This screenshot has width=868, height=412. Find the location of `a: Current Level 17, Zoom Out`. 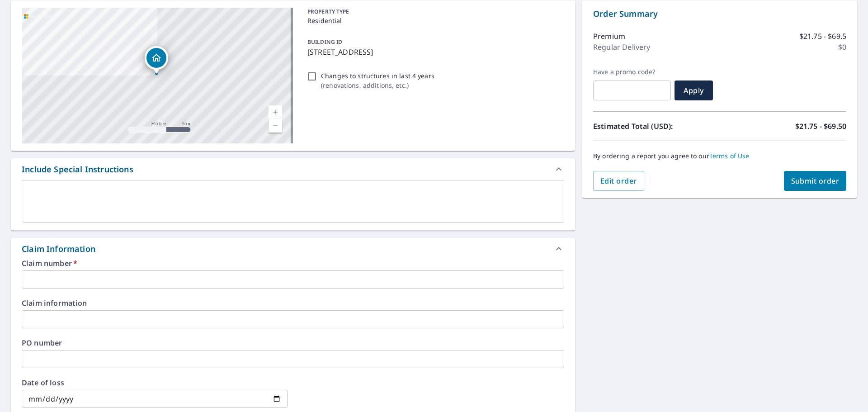

a: Current Level 17, Zoom Out is located at coordinates (275, 125).